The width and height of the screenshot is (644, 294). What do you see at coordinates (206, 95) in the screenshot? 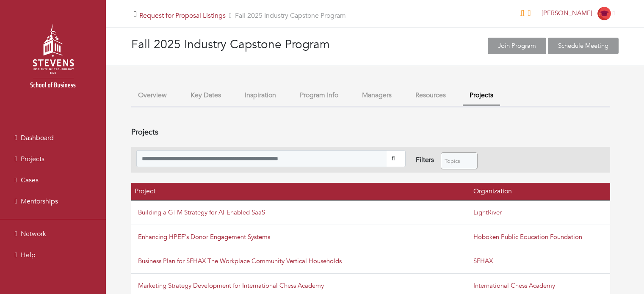
I see `button: Key Dates` at bounding box center [206, 95].